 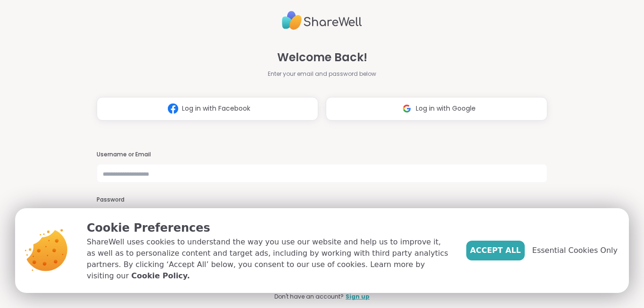 I want to click on button: Log in with Facebook, so click(x=207, y=109).